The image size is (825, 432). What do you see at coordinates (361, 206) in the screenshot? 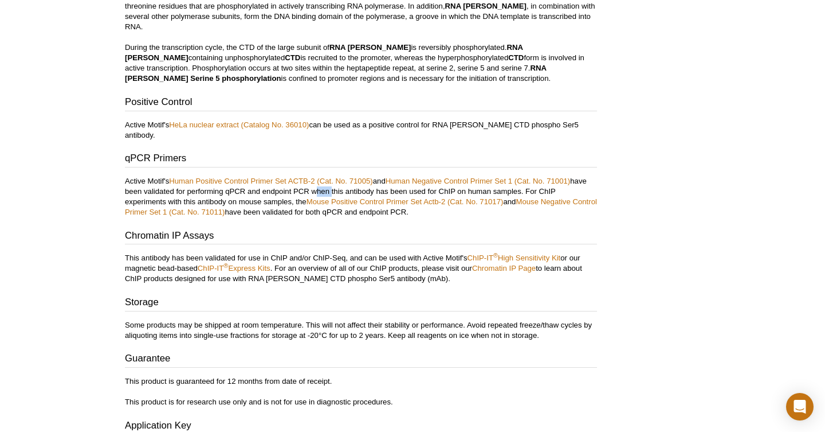
I see `a: Mouse Negative Control Primer Set 1 (Cat. No. 71011)` at bounding box center [361, 206].